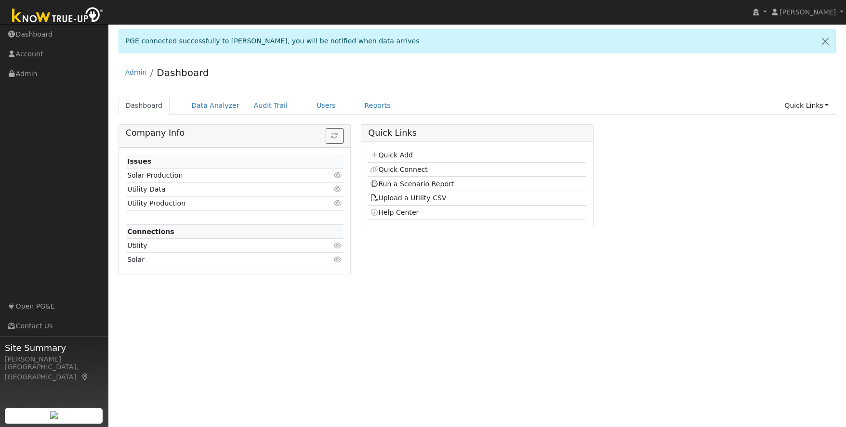  Describe the element at coordinates (54, 348) in the screenshot. I see `span: Site Summary` at that location.